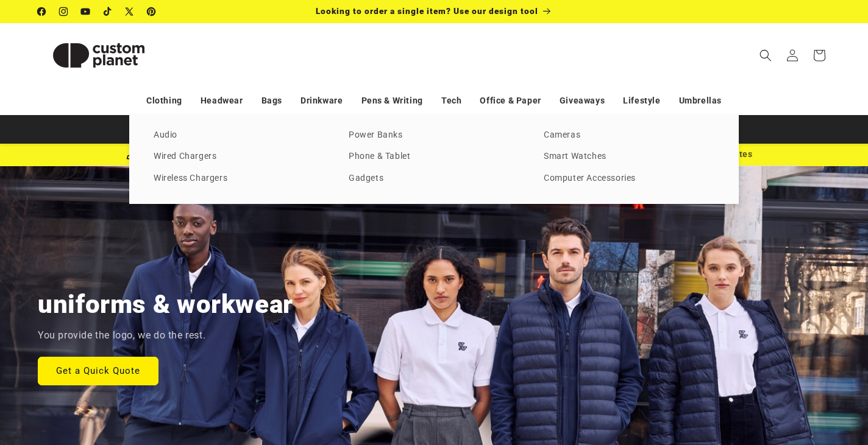  Describe the element at coordinates (426, 11) in the screenshot. I see `span: Looking to order a single item? Use our design tool` at that location.